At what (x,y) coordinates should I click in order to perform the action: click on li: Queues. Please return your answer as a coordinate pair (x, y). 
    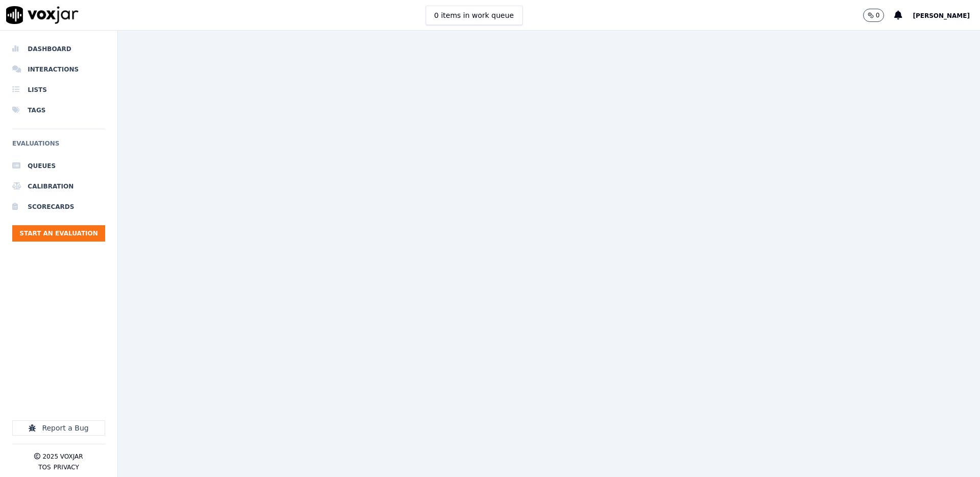
    Looking at the image, I should click on (59, 166).